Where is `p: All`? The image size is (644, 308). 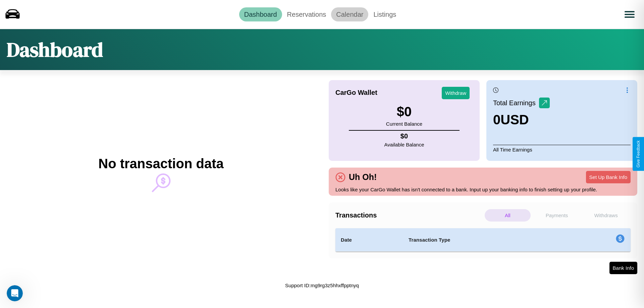
p: All is located at coordinates (507, 215).